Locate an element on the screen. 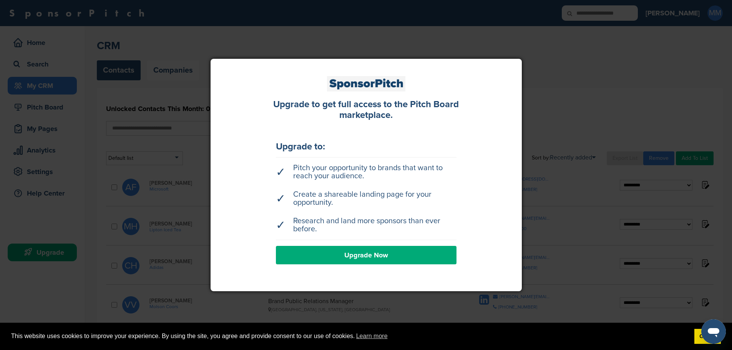 This screenshot has width=732, height=350. a: Close is located at coordinates (521, 60).